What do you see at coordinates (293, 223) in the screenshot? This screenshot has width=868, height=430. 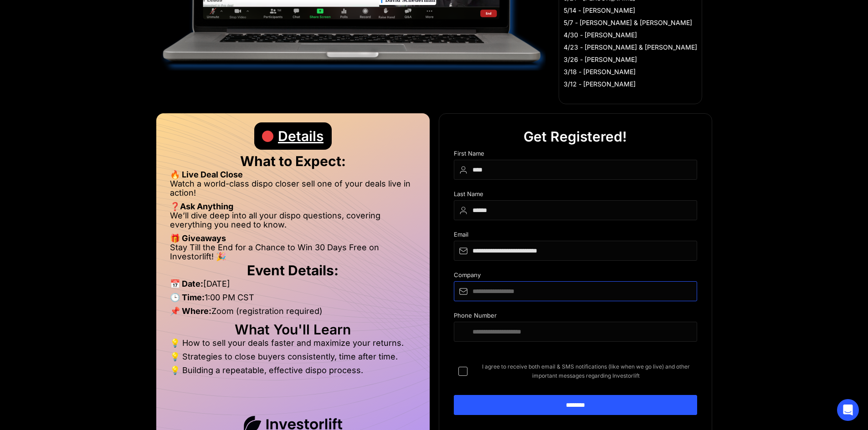 I see `li: We’ll dive deep into all your dispo questions, covering everything you need to know.` at bounding box center [293, 223].